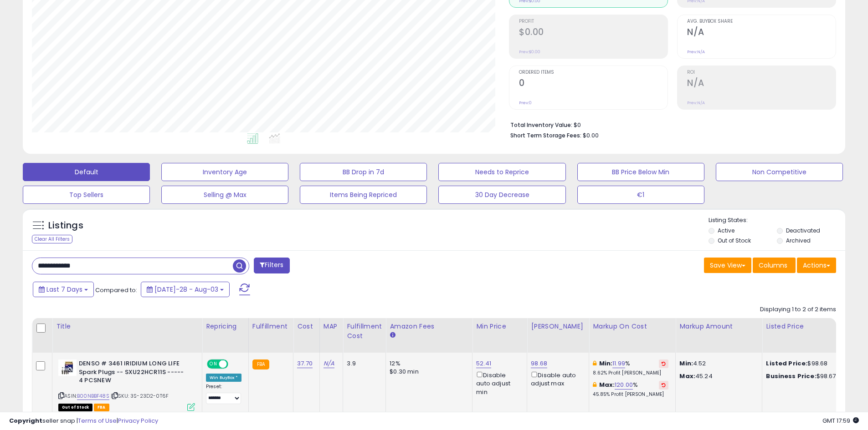 The width and height of the screenshot is (868, 430). I want to click on button: Filters, so click(271, 266).